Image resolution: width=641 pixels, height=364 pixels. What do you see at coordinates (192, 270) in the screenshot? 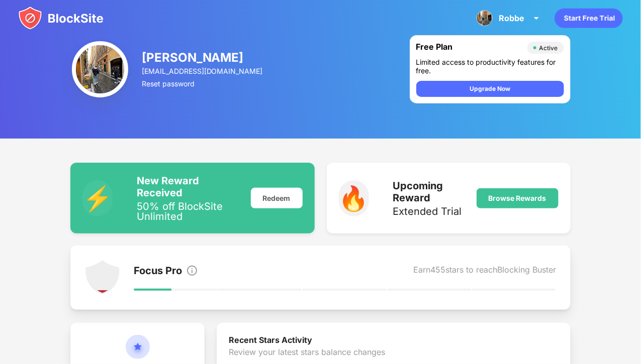
I see `img: info.svg` at bounding box center [192, 270].